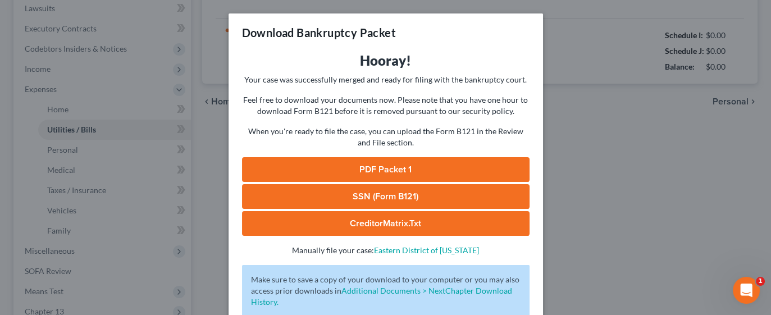 Image resolution: width=771 pixels, height=315 pixels. What do you see at coordinates (386, 106) in the screenshot?
I see `p: Feel free to download your documents now. Please note that you have one hour to download Form B12...` at bounding box center [386, 106].